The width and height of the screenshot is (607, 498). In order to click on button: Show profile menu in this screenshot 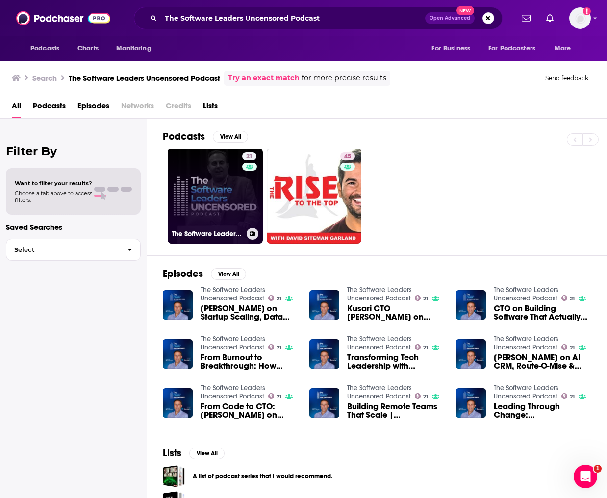, I will do `click(580, 18)`.